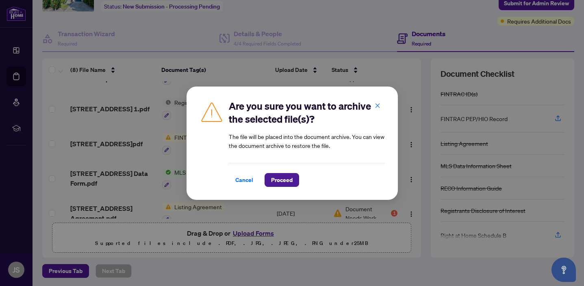 The height and width of the screenshot is (286, 584). I want to click on img: Caution Icon, so click(212, 112).